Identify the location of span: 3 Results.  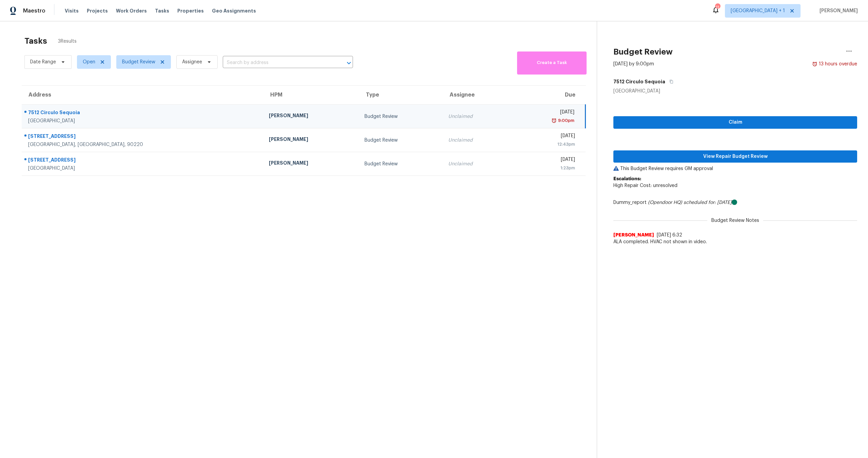
(67, 42).